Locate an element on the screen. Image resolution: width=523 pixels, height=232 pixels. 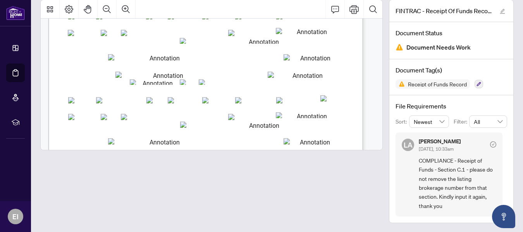
h4: Document Status is located at coordinates (451, 33).